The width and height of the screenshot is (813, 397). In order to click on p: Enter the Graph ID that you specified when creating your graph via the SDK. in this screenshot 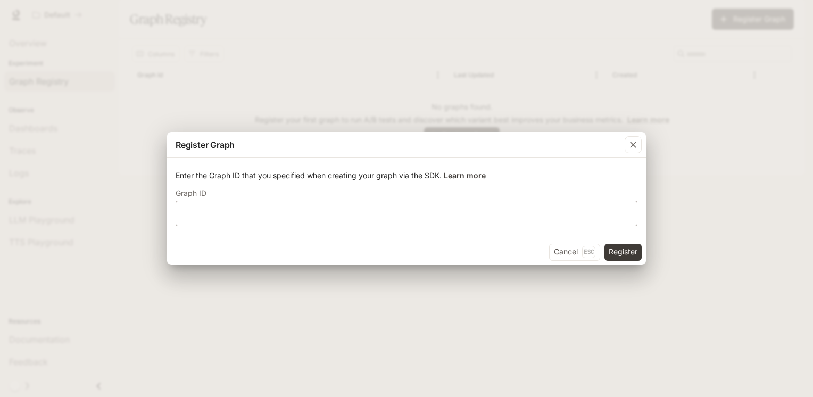, I will do `click(407, 176)`.